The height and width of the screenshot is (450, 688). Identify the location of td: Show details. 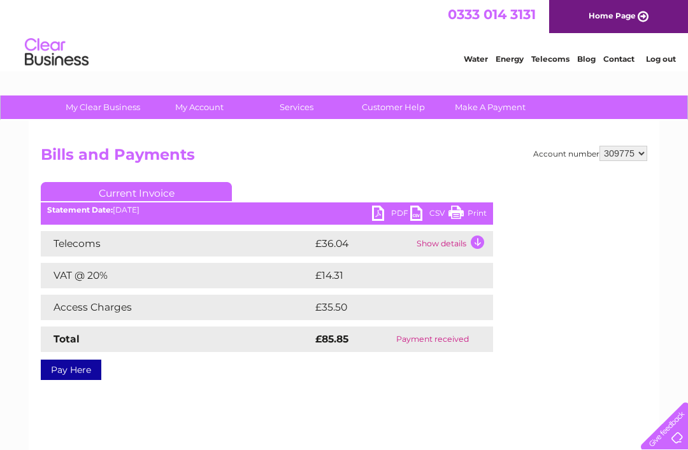
(453, 244).